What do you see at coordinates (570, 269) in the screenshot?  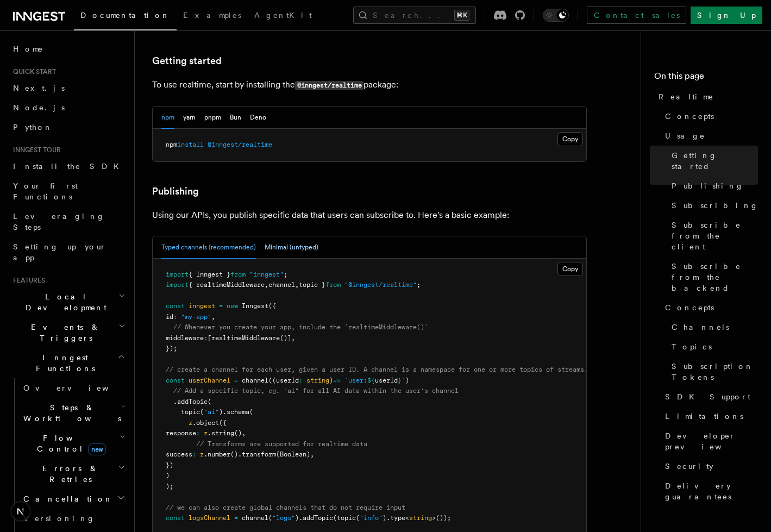 I see `button: Copy` at bounding box center [570, 269].